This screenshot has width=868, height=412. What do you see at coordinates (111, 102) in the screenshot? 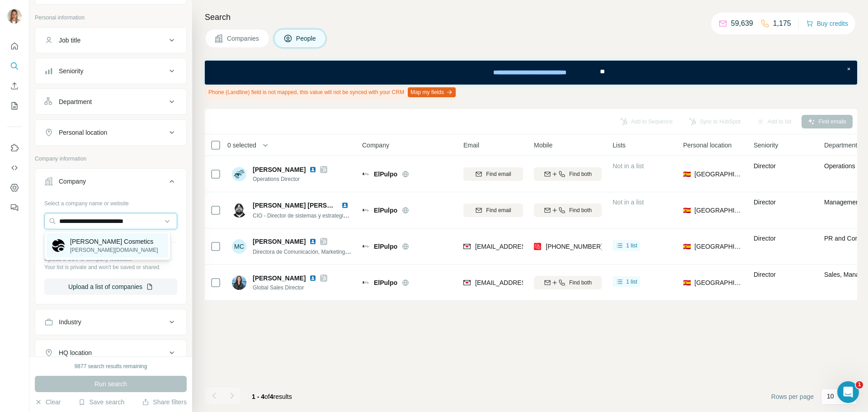
I see `button: Department` at bounding box center [111, 102].